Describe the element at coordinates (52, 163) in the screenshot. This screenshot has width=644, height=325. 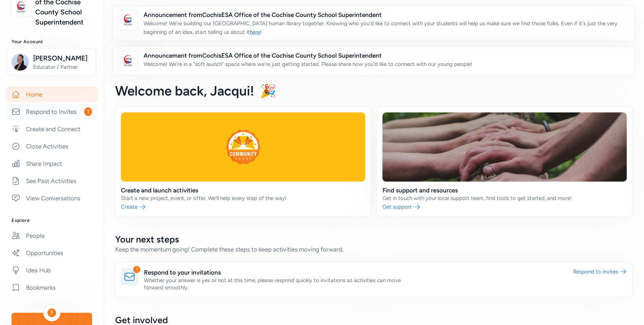
I see `a: Share Impact` at that location.